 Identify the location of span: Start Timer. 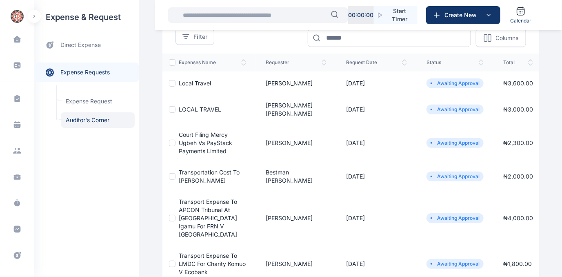
(399, 15).